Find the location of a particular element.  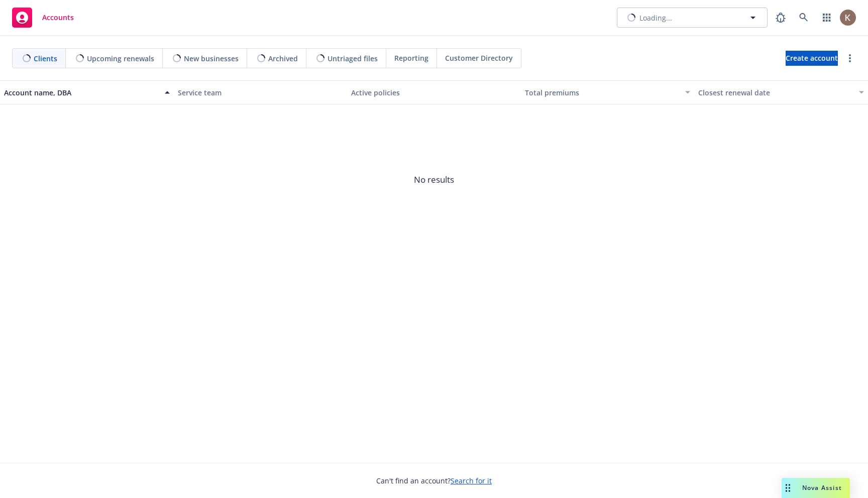

button: Service team is located at coordinates (261, 92).